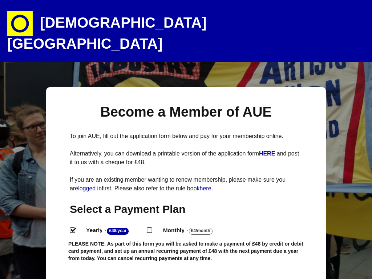 The image size is (372, 279). What do you see at coordinates (194, 230) in the screenshot?
I see `label: Monthly - .` at bounding box center [194, 230].